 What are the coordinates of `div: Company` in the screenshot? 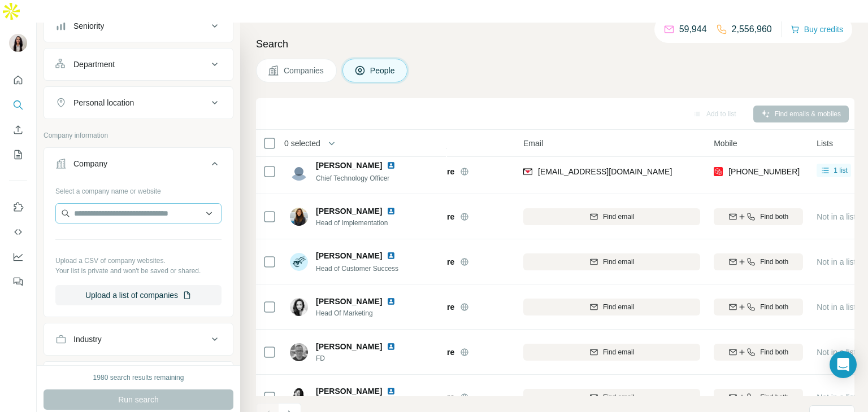 It's located at (91, 164).